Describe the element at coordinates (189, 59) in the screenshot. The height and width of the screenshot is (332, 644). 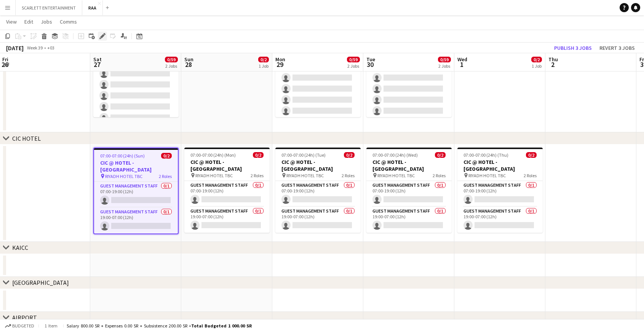
I see `span: Sun` at that location.